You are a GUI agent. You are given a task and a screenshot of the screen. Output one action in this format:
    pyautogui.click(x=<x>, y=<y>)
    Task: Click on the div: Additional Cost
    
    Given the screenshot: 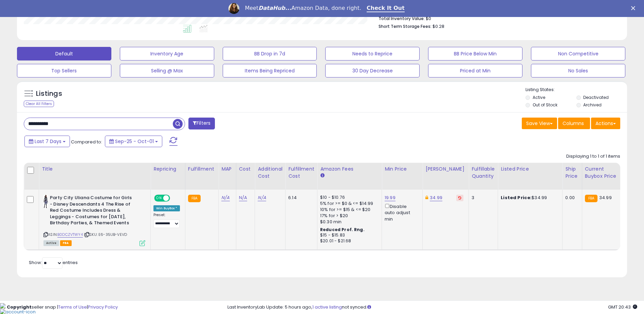 What is the action you would take?
    pyautogui.click(x=270, y=172)
    